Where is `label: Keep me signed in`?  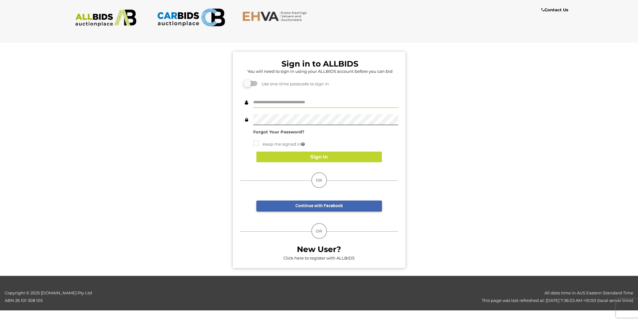
label: Keep me signed in is located at coordinates (279, 144).